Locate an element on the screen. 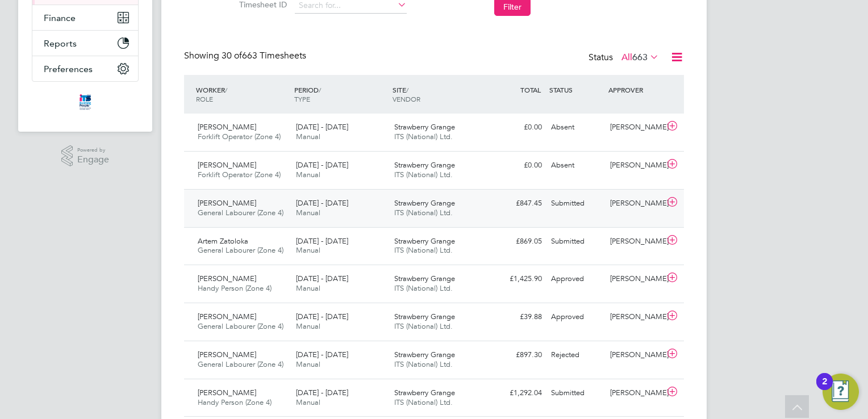 The width and height of the screenshot is (868, 419). div: £869.05 is located at coordinates (517, 241).